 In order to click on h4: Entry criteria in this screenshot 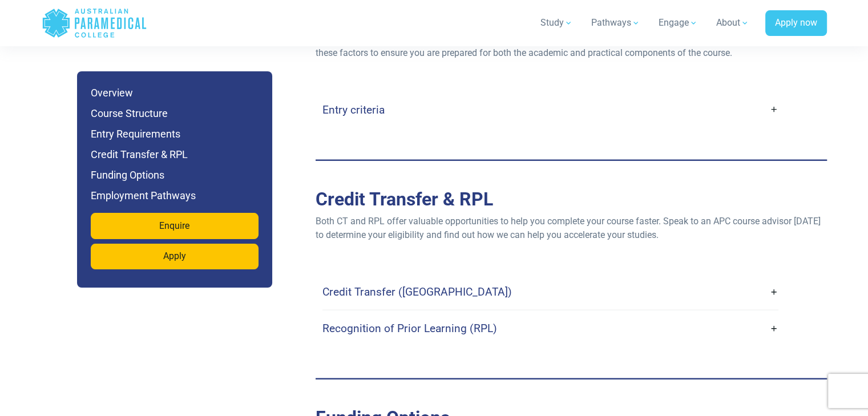, I will do `click(353, 109)`.